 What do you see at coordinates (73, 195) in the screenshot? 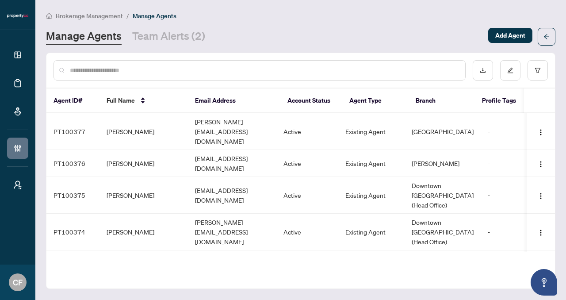
I see `td: PT100375` at bounding box center [73, 195].